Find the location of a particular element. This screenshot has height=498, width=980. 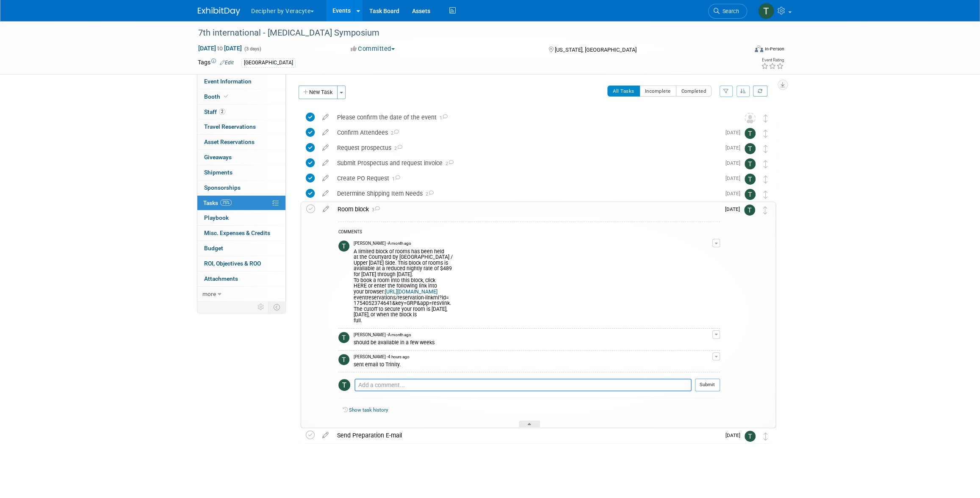

span: Travel Reservations is located at coordinates (230, 127).